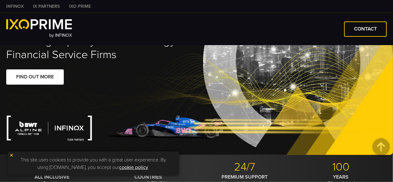 Image resolution: width=393 pixels, height=182 pixels. What do you see at coordinates (52, 167) in the screenshot?
I see `p: 1` at bounding box center [52, 167].